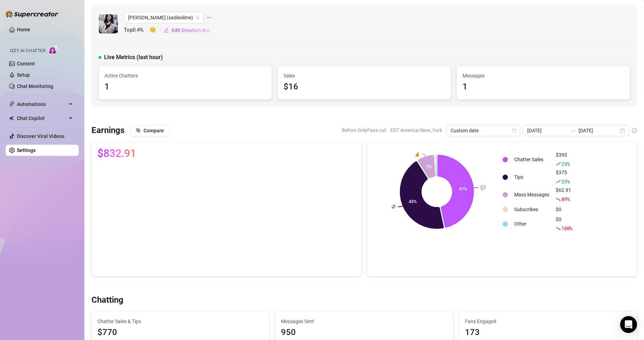  I want to click on span: 100 %, so click(567, 228).